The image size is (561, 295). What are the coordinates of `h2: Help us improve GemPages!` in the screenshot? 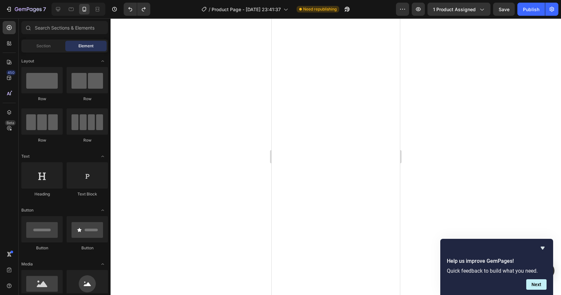 It's located at (497, 261).